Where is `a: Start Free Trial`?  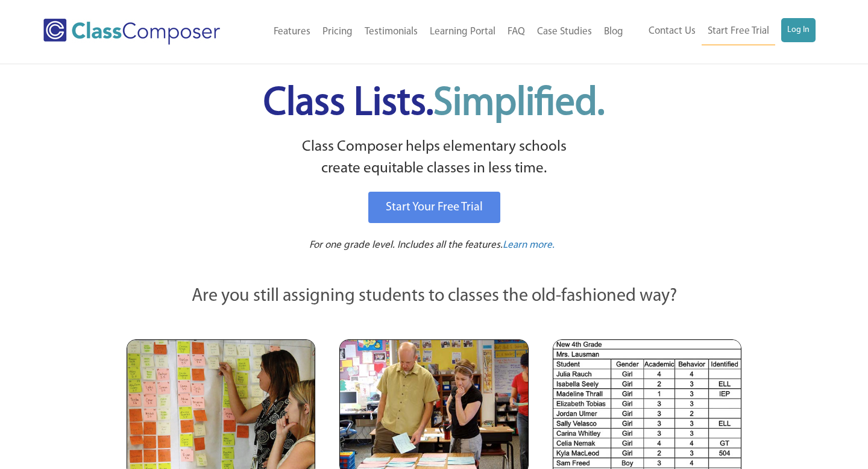 a: Start Free Trial is located at coordinates (739, 31).